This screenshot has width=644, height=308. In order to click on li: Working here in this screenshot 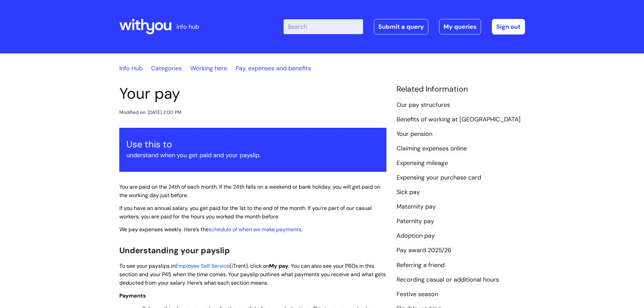, I will do `click(205, 68)`.